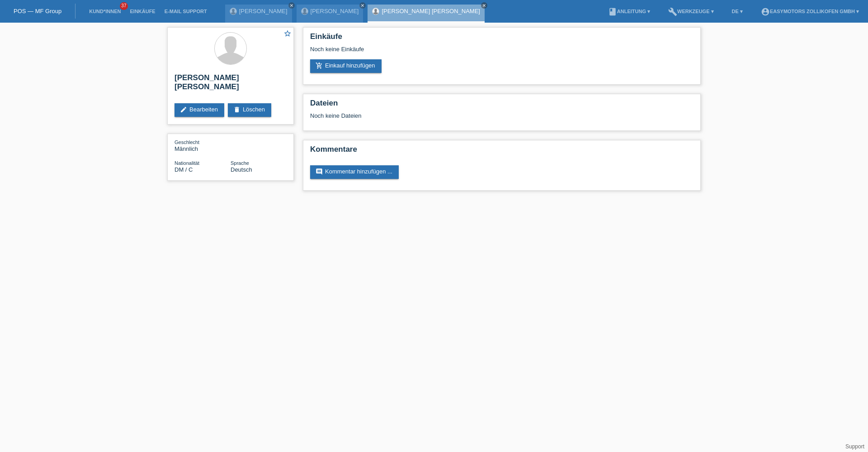 Image resolution: width=868 pixels, height=452 pixels. What do you see at coordinates (183, 169) in the screenshot?
I see `span: Dominica / C / 10.09.1995` at bounding box center [183, 169].